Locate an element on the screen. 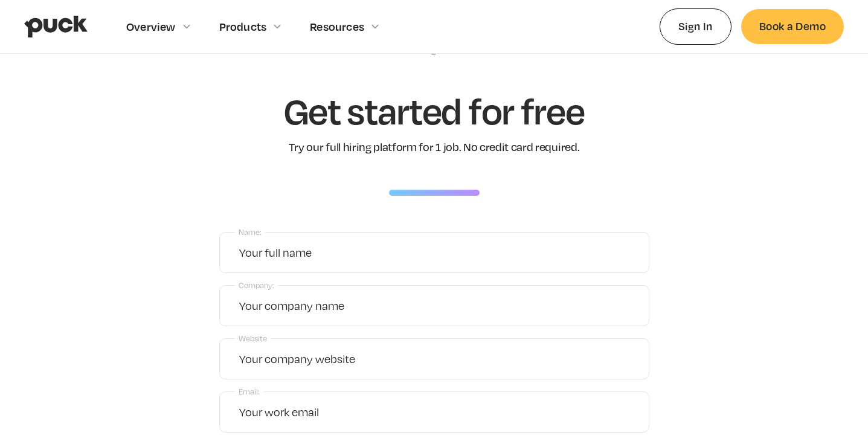 The image size is (868, 441). input: Your company website is located at coordinates (434, 359).